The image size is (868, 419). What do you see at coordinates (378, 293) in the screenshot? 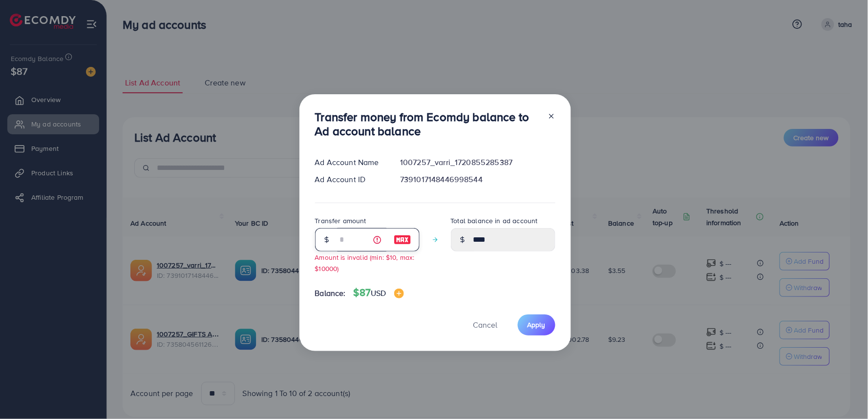
I see `span: USD` at bounding box center [378, 293].